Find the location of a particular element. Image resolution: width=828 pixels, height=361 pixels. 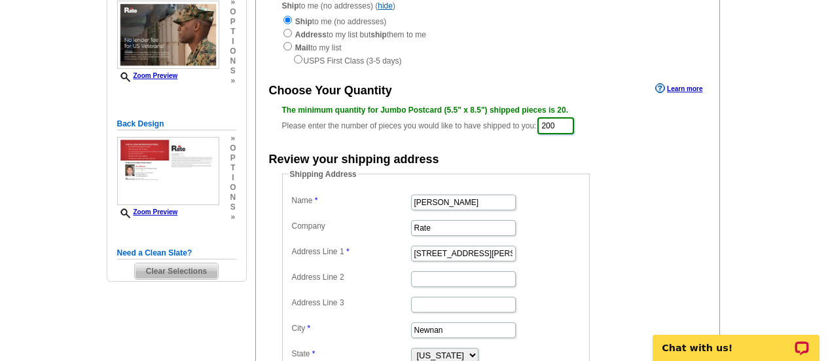

h5: Back Design is located at coordinates (177, 124).